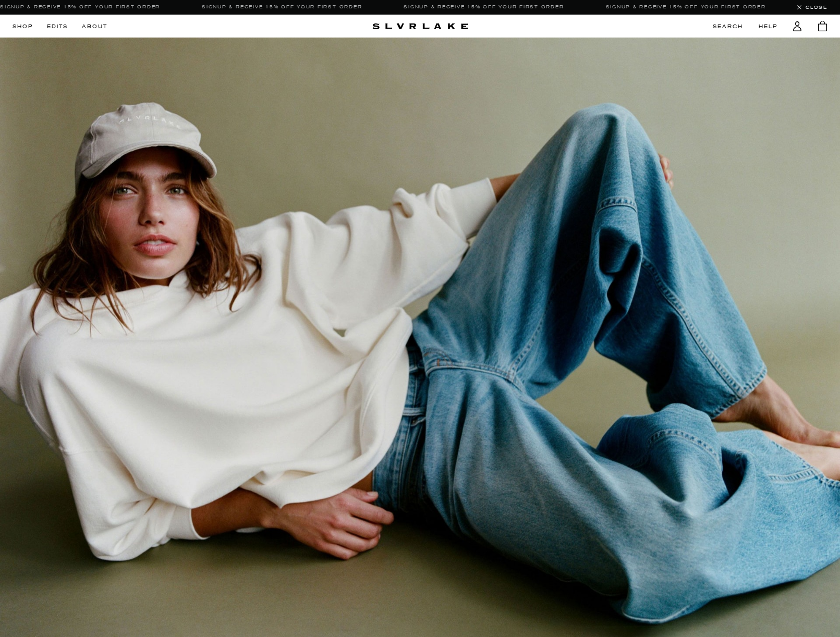 The image size is (840, 637). What do you see at coordinates (812, 7) in the screenshot?
I see `button: Close` at bounding box center [812, 7].